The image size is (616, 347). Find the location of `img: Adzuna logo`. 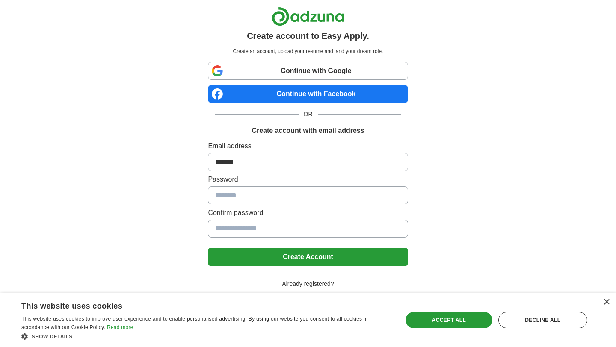

img: Adzuna logo is located at coordinates (308, 16).